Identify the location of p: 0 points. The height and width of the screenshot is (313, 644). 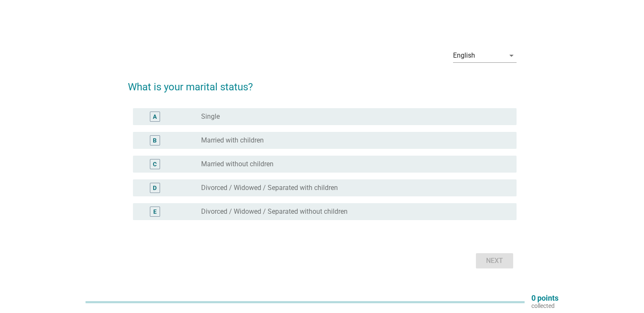
(545, 298).